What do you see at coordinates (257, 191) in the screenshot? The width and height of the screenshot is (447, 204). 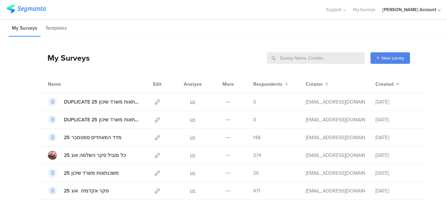 I see `span: 471` at bounding box center [257, 191].